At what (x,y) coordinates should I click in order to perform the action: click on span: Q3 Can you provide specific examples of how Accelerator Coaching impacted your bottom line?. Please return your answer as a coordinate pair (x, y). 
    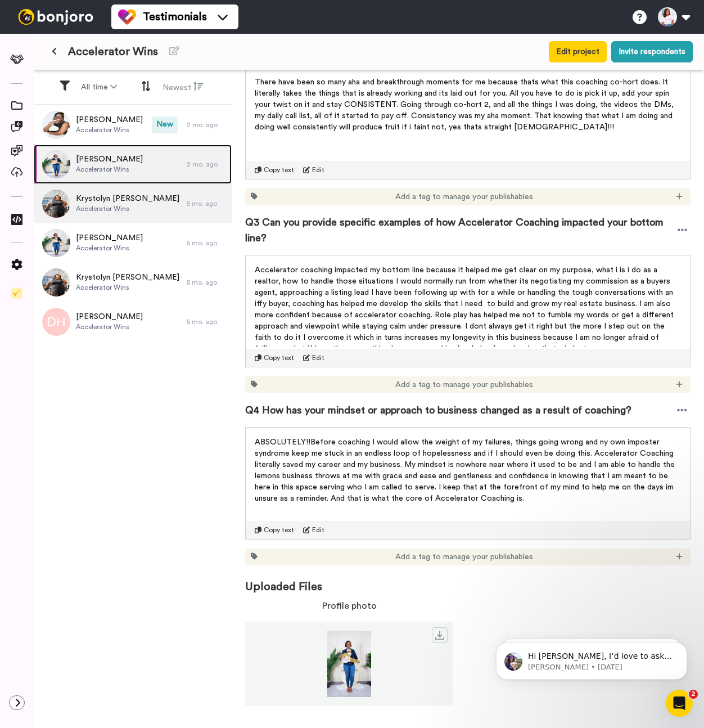
    Looking at the image, I should click on (459, 230).